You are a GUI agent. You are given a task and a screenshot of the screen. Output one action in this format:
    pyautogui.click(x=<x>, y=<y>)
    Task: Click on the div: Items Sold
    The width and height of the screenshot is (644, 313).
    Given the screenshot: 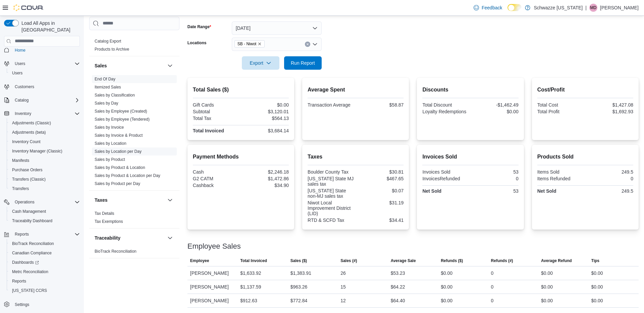 What is the action you would take?
    pyautogui.click(x=561, y=172)
    